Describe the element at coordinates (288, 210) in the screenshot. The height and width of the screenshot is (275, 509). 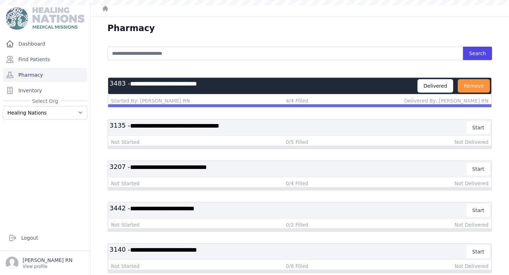
I see `h3: 3442 -` at that location.